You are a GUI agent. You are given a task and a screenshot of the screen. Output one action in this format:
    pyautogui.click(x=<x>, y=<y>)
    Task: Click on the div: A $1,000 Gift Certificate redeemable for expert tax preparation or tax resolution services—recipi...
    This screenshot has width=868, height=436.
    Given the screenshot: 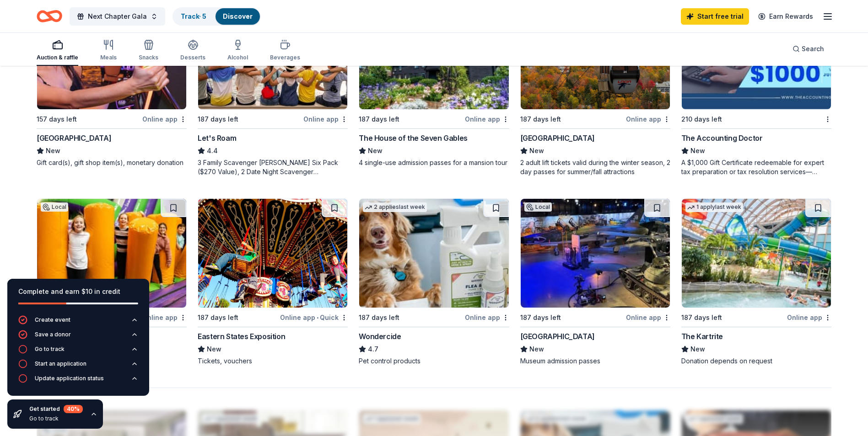 What is the action you would take?
    pyautogui.click(x=757, y=168)
    